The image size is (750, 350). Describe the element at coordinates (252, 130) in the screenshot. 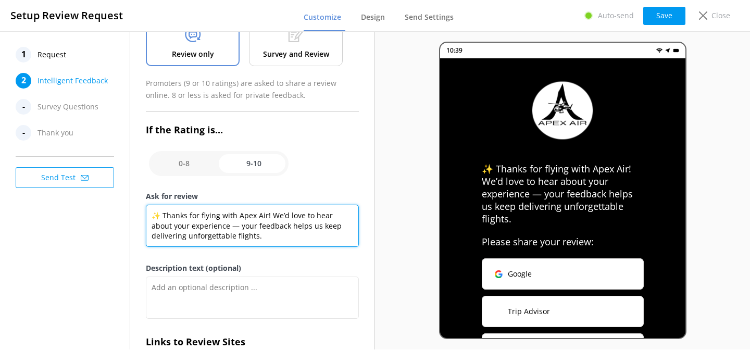

I see `h3: If the Rating is...` at that location.